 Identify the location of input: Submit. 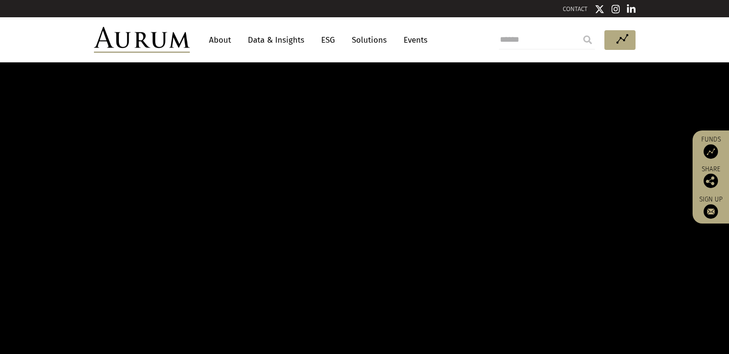
(588, 40).